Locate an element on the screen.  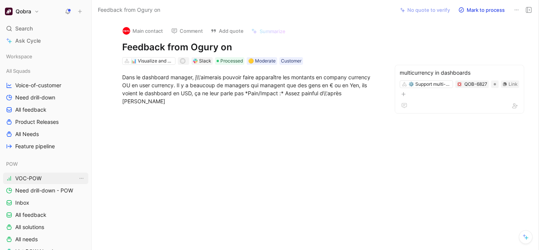
div: 📊 Visualize and monitor insights is located at coordinates (152, 61).